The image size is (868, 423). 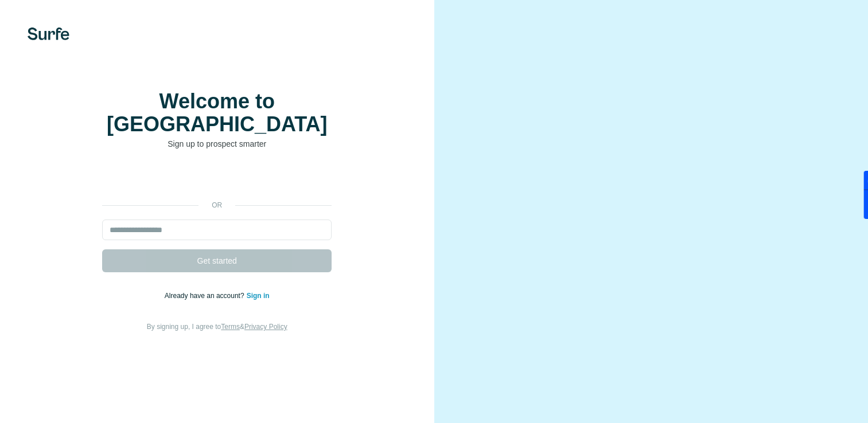 What do you see at coordinates (217, 327) in the screenshot?
I see `span: By signing up, I agree to &` at bounding box center [217, 327].